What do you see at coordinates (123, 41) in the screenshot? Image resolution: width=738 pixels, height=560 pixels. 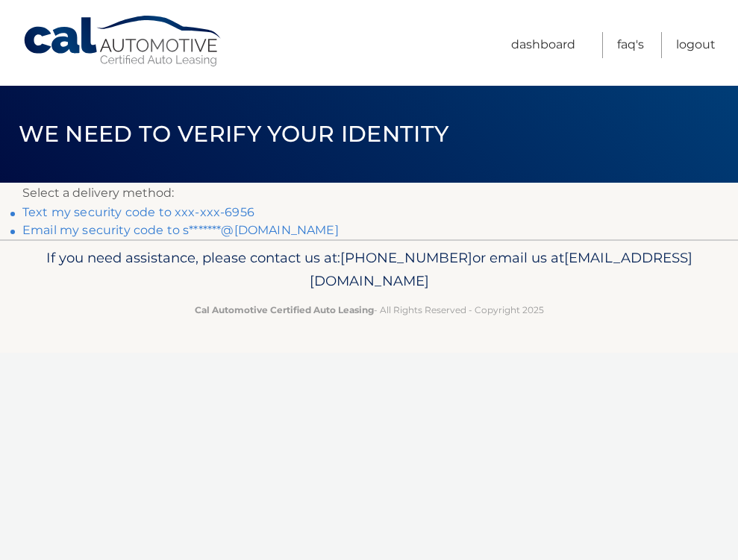 I see `a: Cal Automotive` at bounding box center [123, 41].